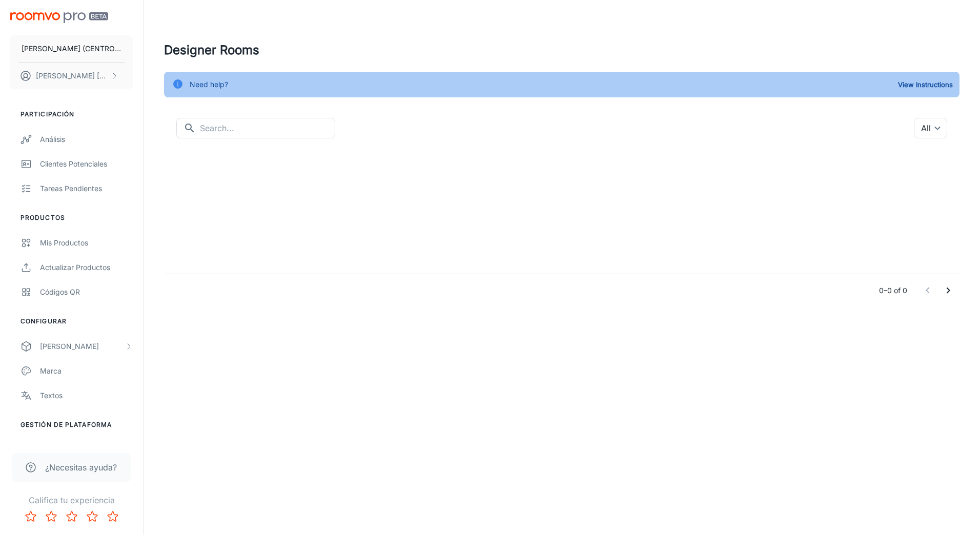  I want to click on div: Tareas pendientes, so click(86, 188).